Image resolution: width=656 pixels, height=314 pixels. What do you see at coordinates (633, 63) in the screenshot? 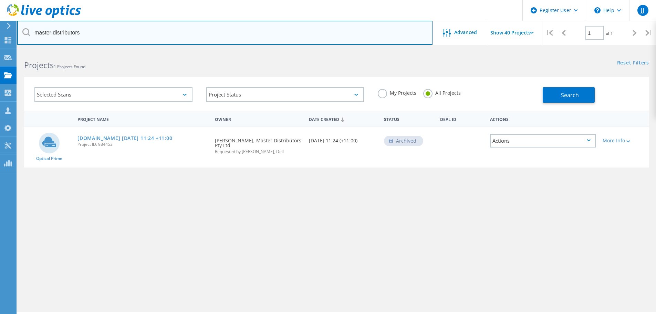
I see `a: Reset Filters` at bounding box center [633, 63].